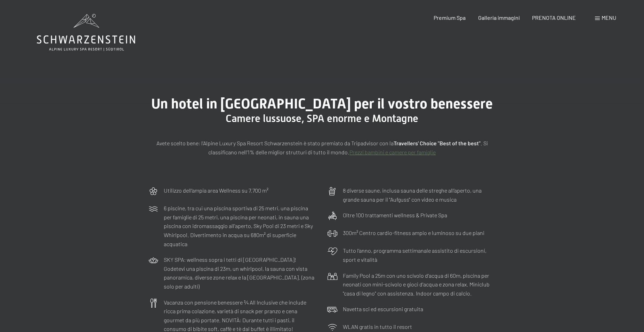 The height and width of the screenshot is (332, 644). I want to click on p: Avete scelto bene: l’Alpine Luxury Spa Resort Schwarzenstein è stato premiato da Tripadvisor con ..., so click(322, 147).